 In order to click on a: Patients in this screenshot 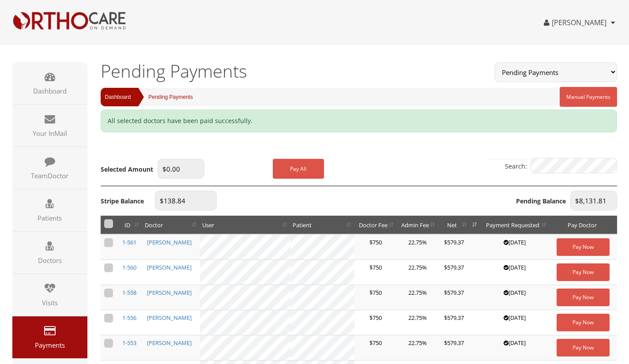, I will do `click(50, 210)`.